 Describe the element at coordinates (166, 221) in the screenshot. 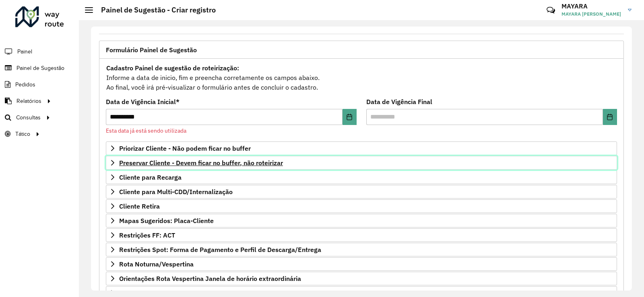

I see `span: Mapas Sugeridos: Placa-Cliente` at that location.